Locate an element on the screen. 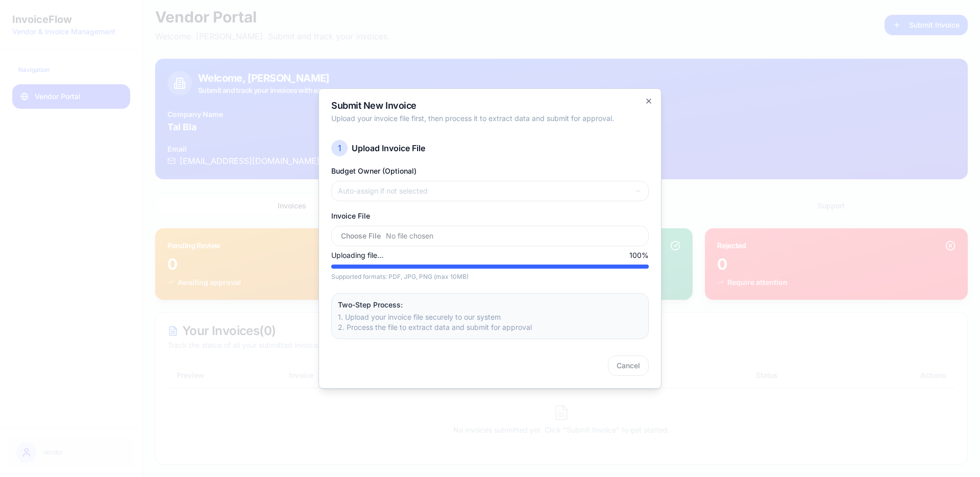 This screenshot has height=477, width=980. div: Supported formats: PDF, JPG, PNG (max 10MB) is located at coordinates (490, 277).